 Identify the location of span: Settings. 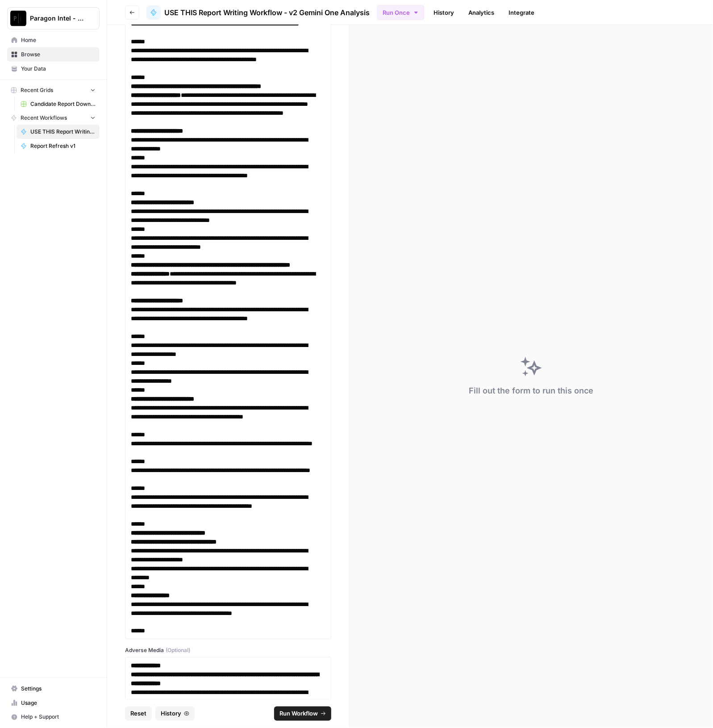
(58, 688).